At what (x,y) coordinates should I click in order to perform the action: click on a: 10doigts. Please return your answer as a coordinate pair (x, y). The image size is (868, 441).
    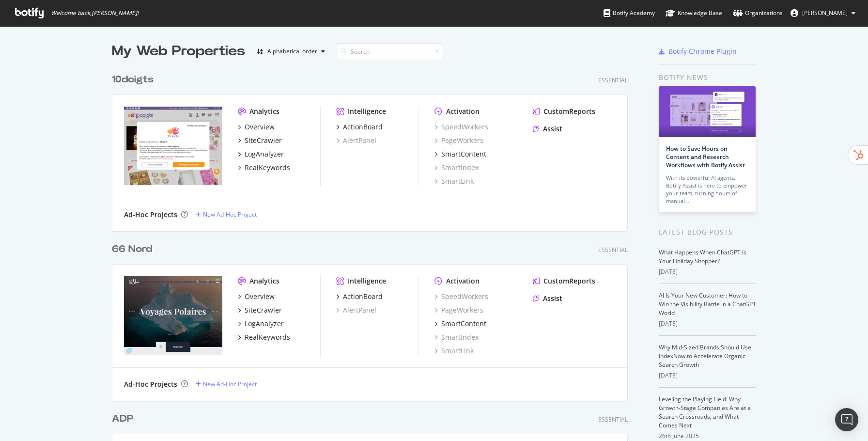
    Looking at the image, I should click on (135, 80).